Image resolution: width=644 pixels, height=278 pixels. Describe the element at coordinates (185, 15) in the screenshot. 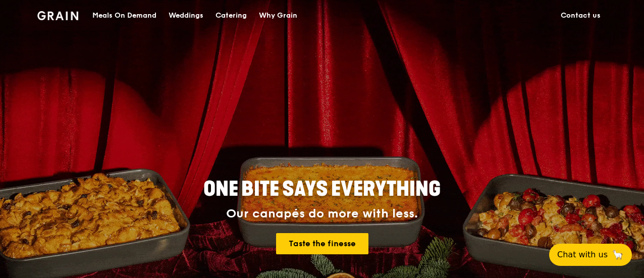

I see `div: Weddings` at that location.